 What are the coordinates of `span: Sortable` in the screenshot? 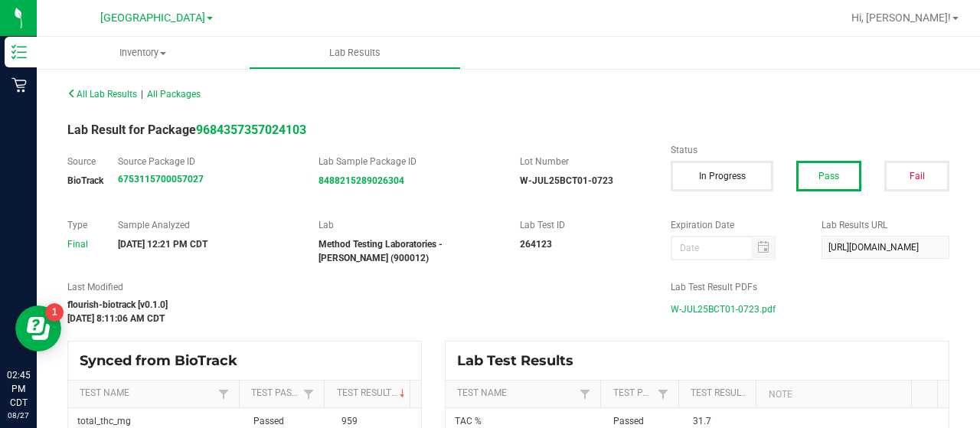 It's located at (403, 394).